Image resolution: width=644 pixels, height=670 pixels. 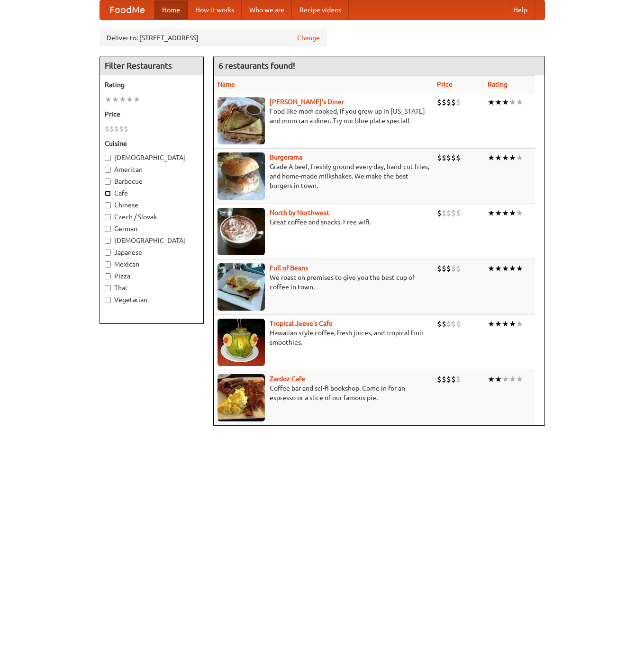 What do you see at coordinates (108, 217) in the screenshot?
I see `input: Czech / Slovak` at bounding box center [108, 217].